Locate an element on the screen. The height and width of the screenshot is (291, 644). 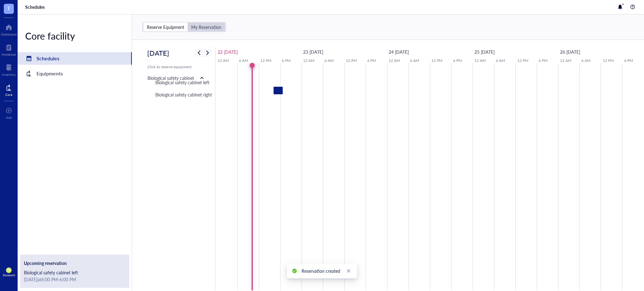
div: Reserve Equipment is located at coordinates (165, 27).